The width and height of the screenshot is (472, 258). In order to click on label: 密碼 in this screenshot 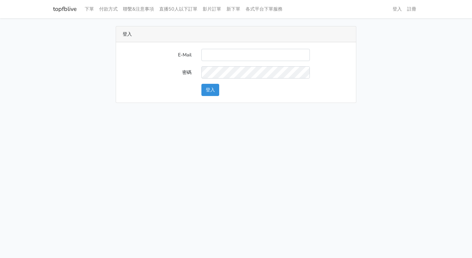, I will do `click(157, 72)`.